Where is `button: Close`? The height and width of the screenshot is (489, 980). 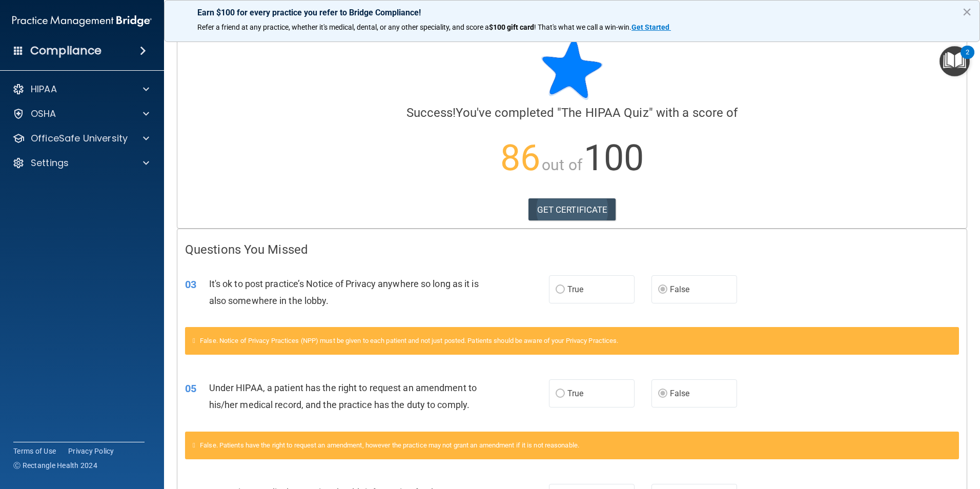
button: Close is located at coordinates (967, 12).